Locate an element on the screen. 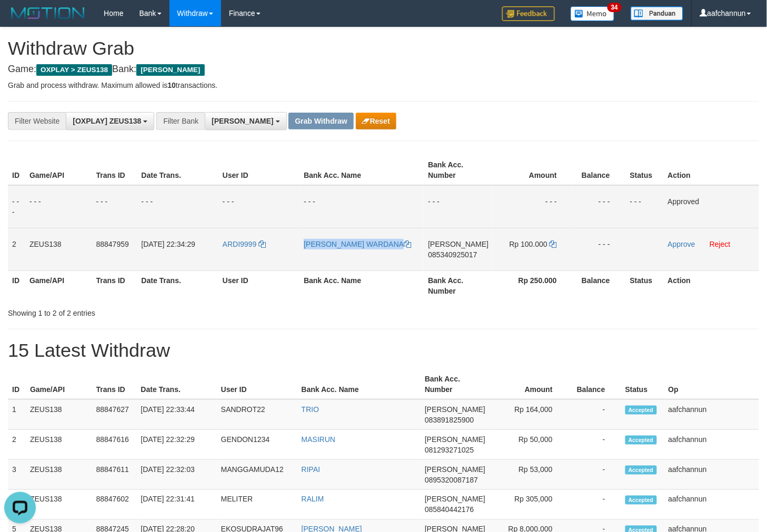 Image resolution: width=767 pixels, height=532 pixels. div: Filter Bank is located at coordinates (180, 121).